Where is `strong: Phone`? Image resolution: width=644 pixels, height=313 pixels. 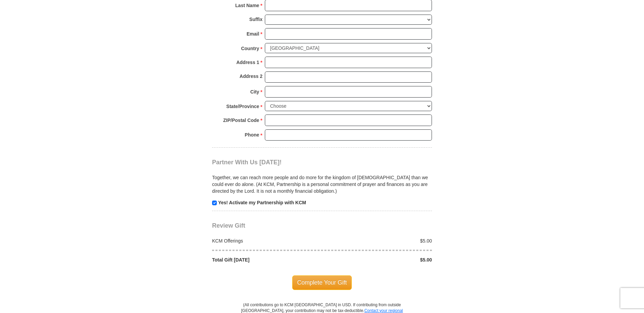
strong: Phone is located at coordinates (252, 135).